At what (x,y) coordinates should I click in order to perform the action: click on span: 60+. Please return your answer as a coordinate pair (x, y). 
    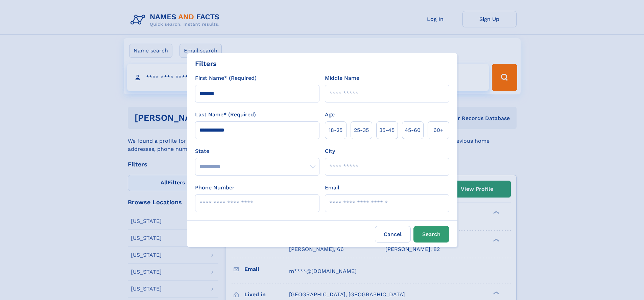
    Looking at the image, I should click on (438, 130).